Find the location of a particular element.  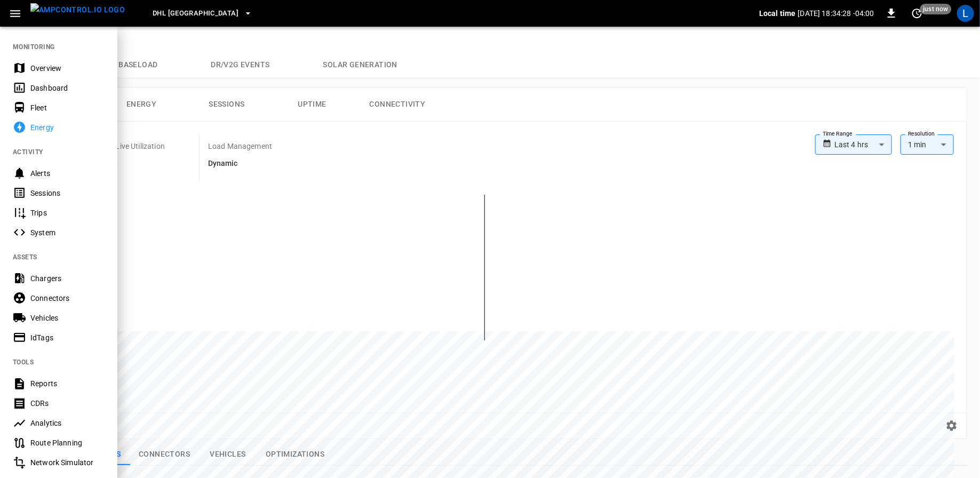

button: set refresh interval is located at coordinates (917, 13).